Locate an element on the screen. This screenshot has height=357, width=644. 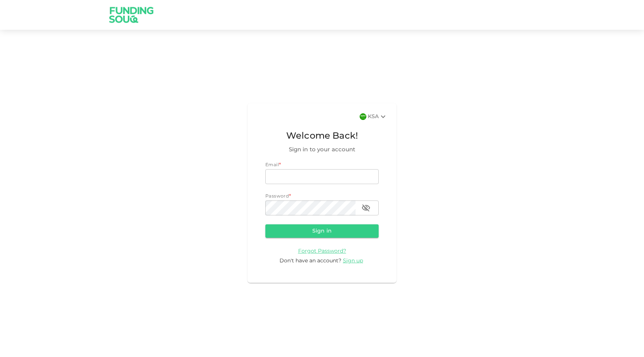
span: Password is located at coordinates (277, 197).